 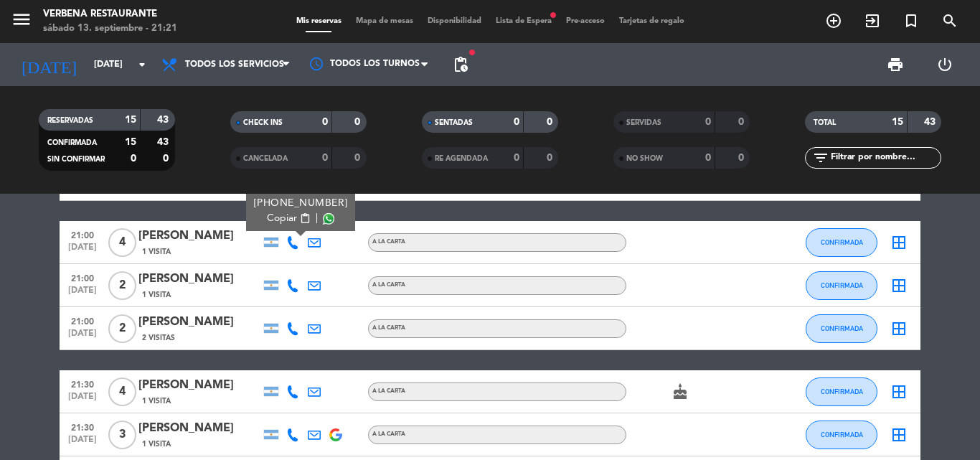 What do you see at coordinates (644, 123) in the screenshot?
I see `span: SERVIDAS` at bounding box center [644, 123].